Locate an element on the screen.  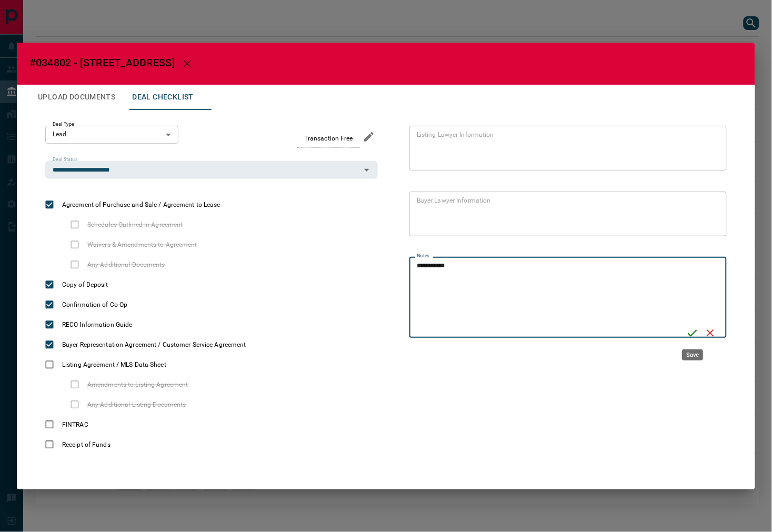
button: Open is located at coordinates (367, 170).